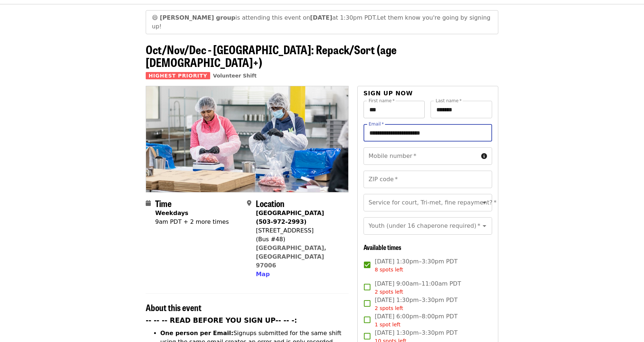 The width and height of the screenshot is (644, 342). Describe the element at coordinates (235, 75) in the screenshot. I see `a: Volunteer Shift` at that location.